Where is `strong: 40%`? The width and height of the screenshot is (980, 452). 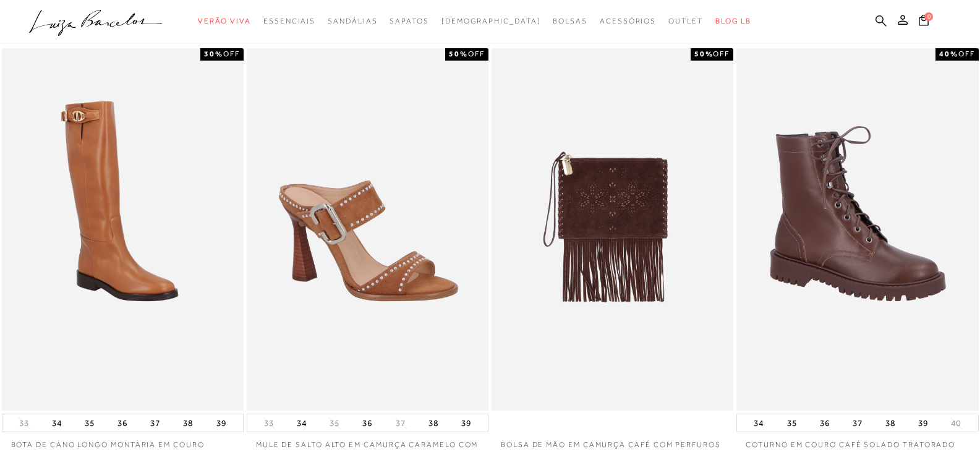 strong: 40% is located at coordinates (948, 54).